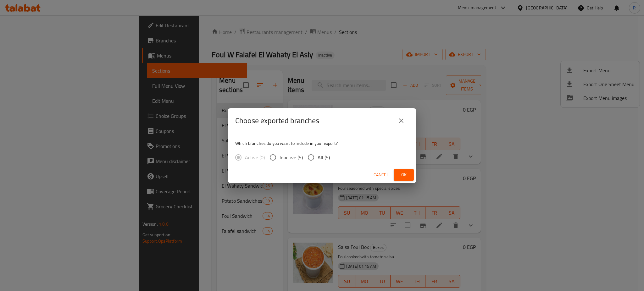 The width and height of the screenshot is (644, 291). I want to click on span: Inactive (5), so click(291, 157).